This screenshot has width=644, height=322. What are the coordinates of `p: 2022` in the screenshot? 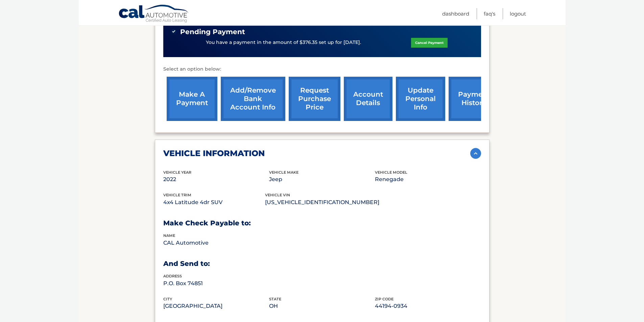 It's located at (216, 179).